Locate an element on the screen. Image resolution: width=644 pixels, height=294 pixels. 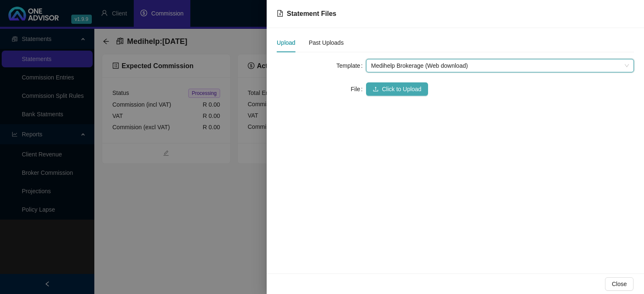
div: Upload is located at coordinates (286, 43).